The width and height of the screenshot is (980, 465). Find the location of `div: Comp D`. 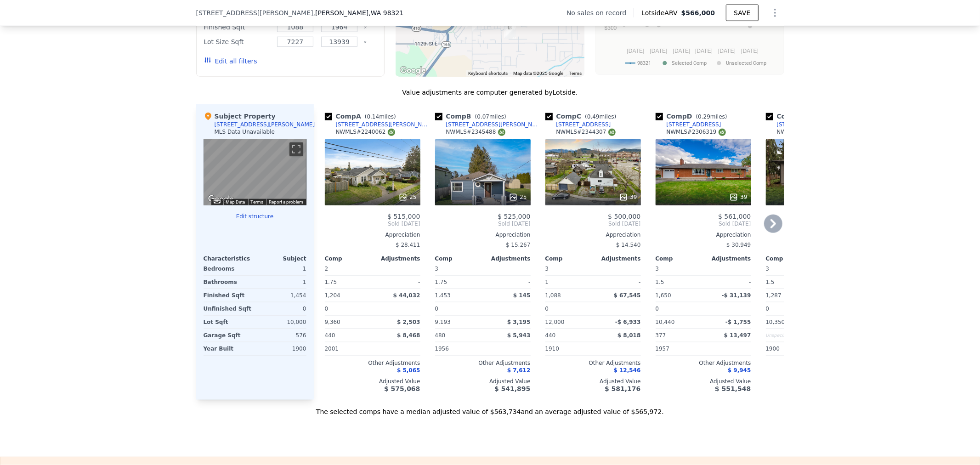

div: Comp D is located at coordinates (693, 116).